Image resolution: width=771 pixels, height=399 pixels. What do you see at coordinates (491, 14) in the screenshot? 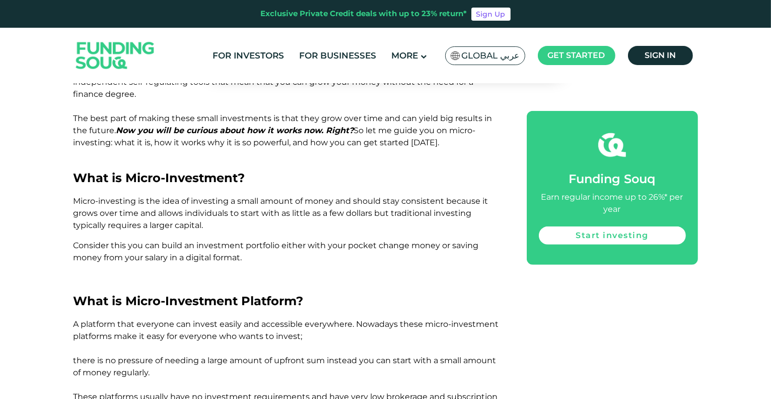
I see `a: Sign Up` at bounding box center [491, 14].